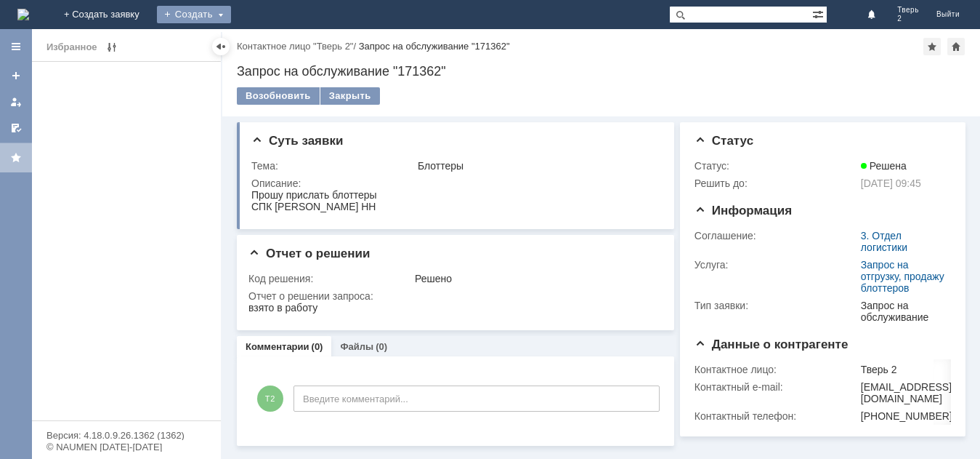 The height and width of the screenshot is (459, 980). What do you see at coordinates (297, 141) in the screenshot?
I see `span: Суть заявки` at bounding box center [297, 141].